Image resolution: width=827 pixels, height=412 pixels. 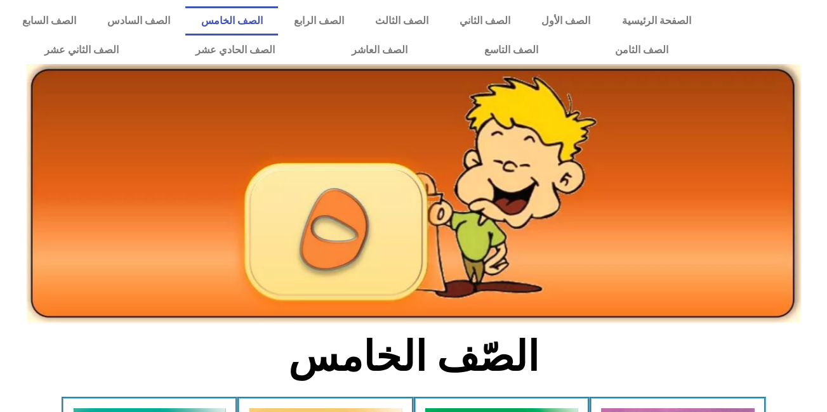 I want to click on a: الصف التاسع, so click(x=511, y=50).